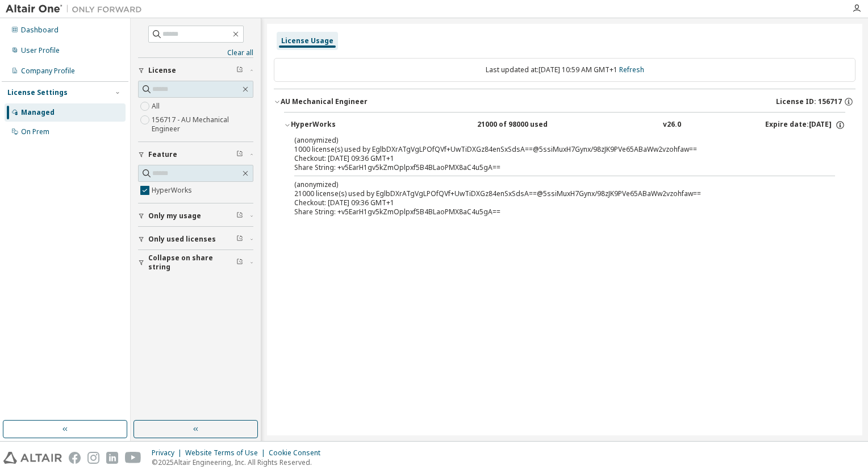 Image resolution: width=868 pixels, height=474 pixels. What do you see at coordinates (342, 125) in the screenshot?
I see `div: HyperWorks` at bounding box center [342, 125].